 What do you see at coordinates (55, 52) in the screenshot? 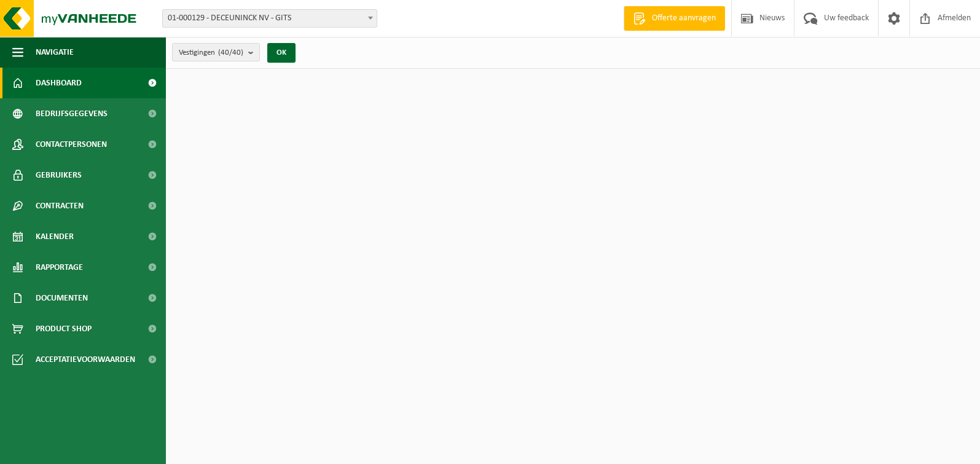
I see `span: Navigatie` at bounding box center [55, 52].